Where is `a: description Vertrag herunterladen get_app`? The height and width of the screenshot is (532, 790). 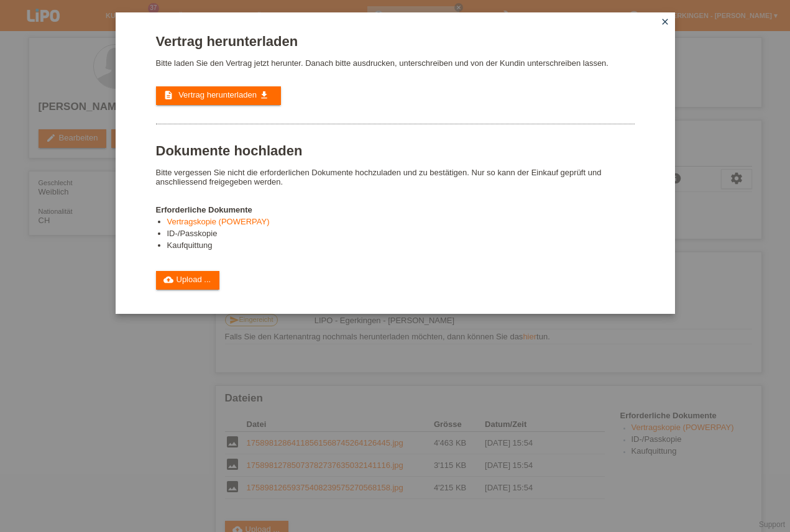 a: description Vertrag herunterladen get_app is located at coordinates (219, 96).